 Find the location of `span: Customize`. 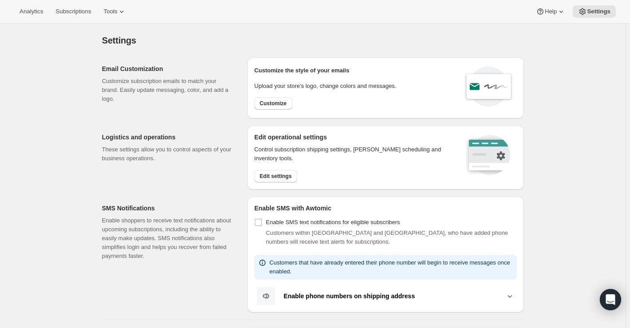

span: Customize is located at coordinates (273, 103).